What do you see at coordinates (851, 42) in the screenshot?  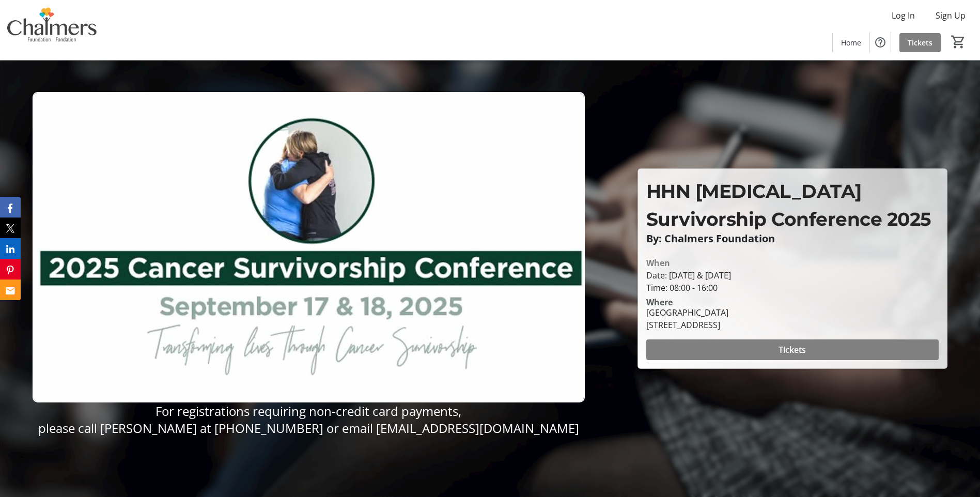 I see `span: Home` at bounding box center [851, 42].